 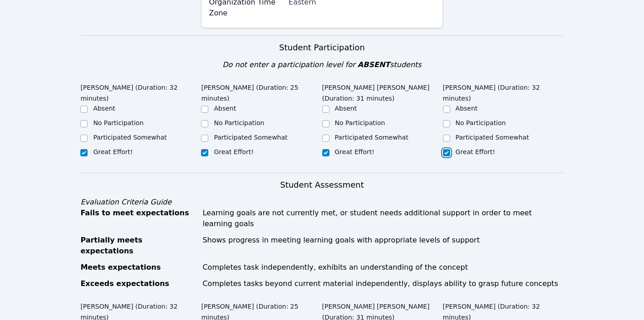 What do you see at coordinates (138, 246) in the screenshot?
I see `div: Partially meets expectations` at bounding box center [138, 246].